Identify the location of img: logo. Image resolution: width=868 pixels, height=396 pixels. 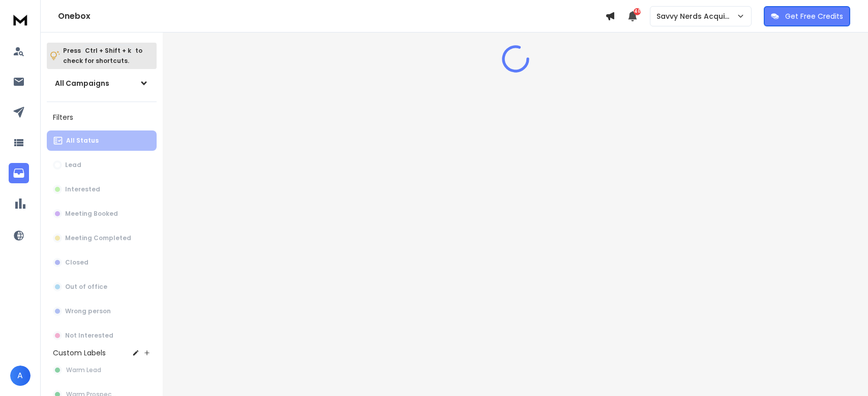
(20, 19).